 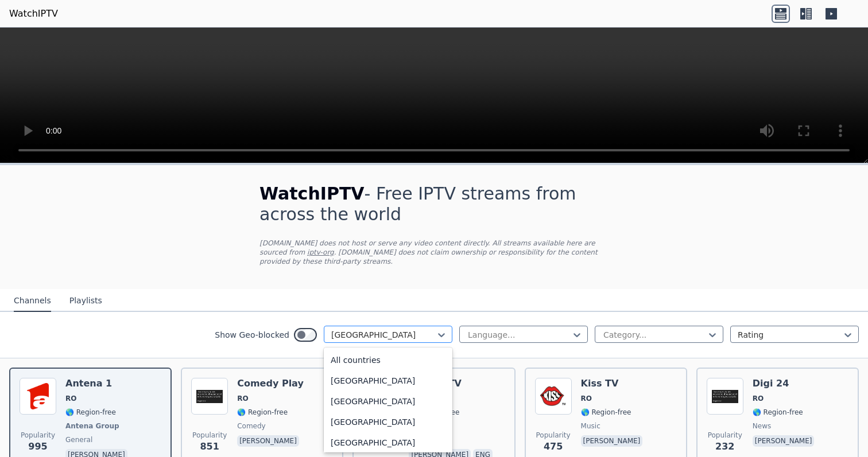 What do you see at coordinates (33, 14) in the screenshot?
I see `a: WatchIPTV` at bounding box center [33, 14].